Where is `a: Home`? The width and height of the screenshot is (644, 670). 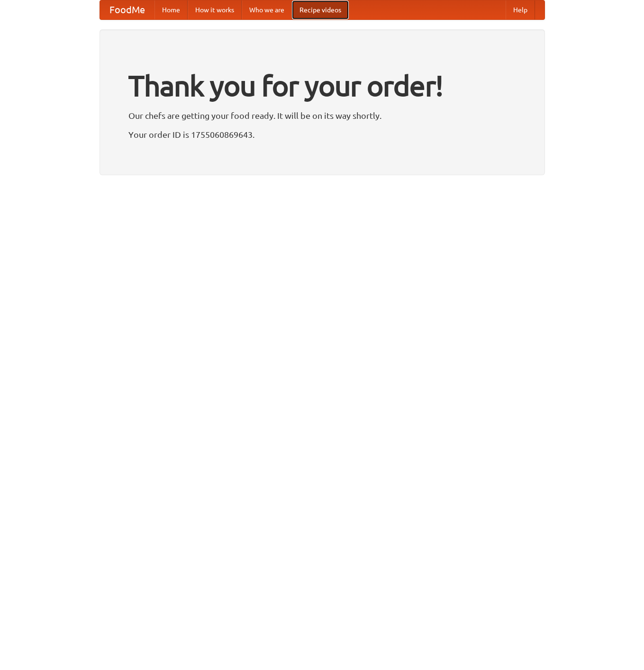
a: Home is located at coordinates (171, 10).